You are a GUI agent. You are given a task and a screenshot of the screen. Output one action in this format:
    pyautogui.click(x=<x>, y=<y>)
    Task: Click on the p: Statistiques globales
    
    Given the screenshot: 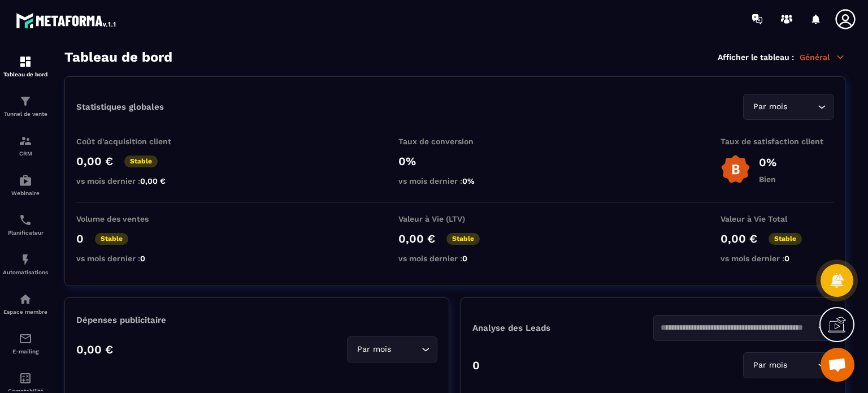 What is the action you would take?
    pyautogui.click(x=120, y=107)
    